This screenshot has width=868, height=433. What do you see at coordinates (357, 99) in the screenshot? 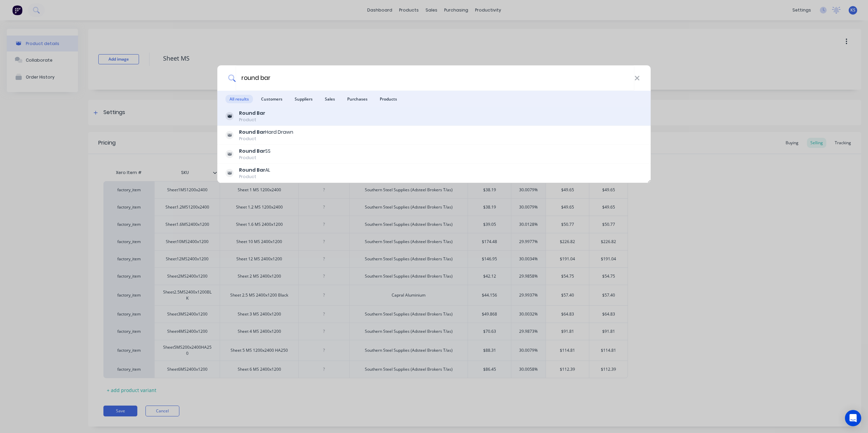
I see `span: Purchases` at bounding box center [357, 99].